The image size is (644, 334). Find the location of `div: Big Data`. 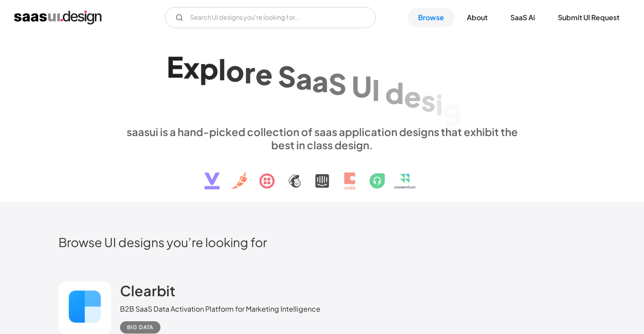

div: Big Data is located at coordinates (140, 327).